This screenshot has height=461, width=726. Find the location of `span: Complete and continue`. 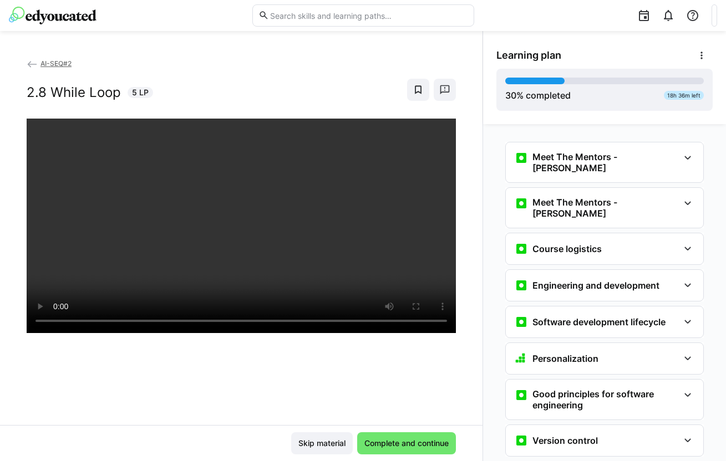

span: Complete and continue is located at coordinates (406, 444).